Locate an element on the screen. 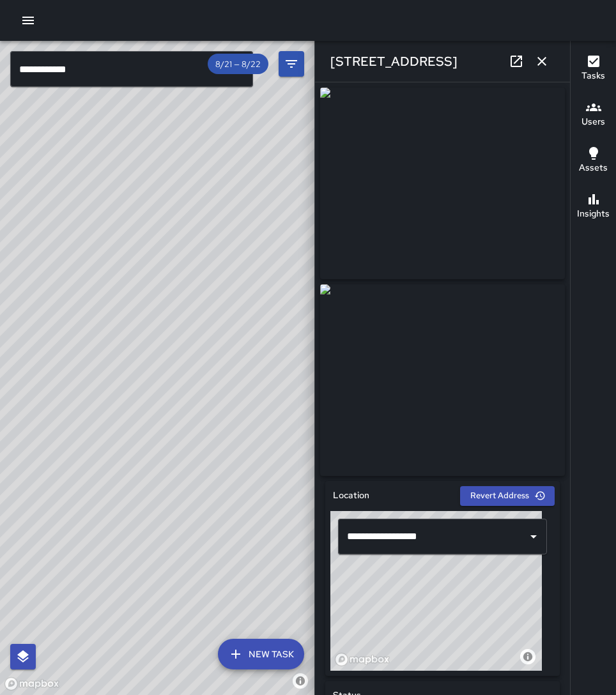 The image size is (616, 695). img: request_images%2Fa66b7740-7f74-11f0-ab2b-db54b09339af is located at coordinates (442, 380).